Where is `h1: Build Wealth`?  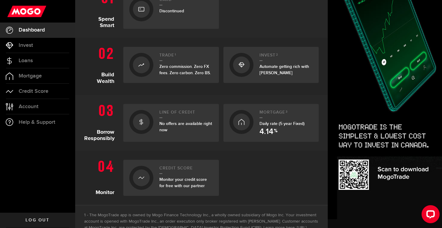
h1: Build Wealth is located at coordinates (101, 65).